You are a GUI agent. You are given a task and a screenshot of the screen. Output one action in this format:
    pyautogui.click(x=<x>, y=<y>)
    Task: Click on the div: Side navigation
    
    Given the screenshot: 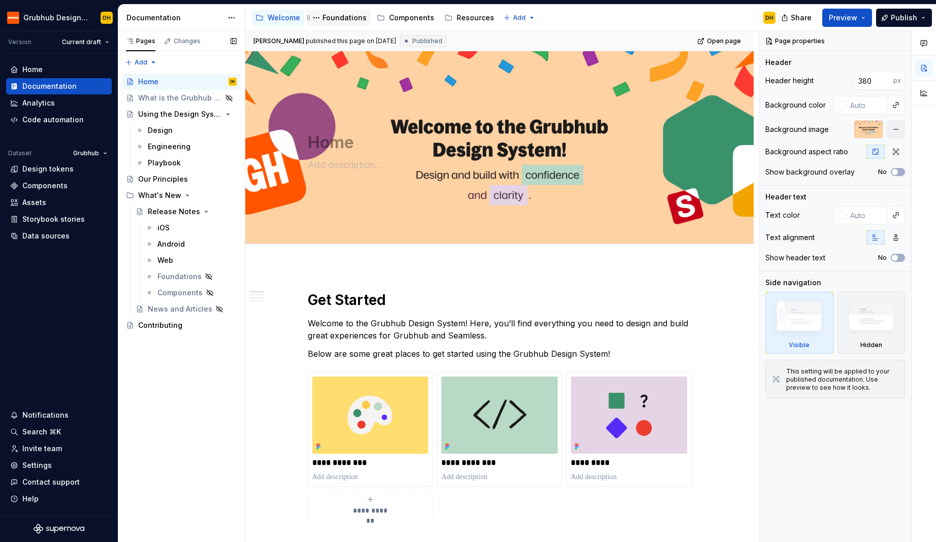 What is the action you would take?
    pyautogui.click(x=793, y=283)
    